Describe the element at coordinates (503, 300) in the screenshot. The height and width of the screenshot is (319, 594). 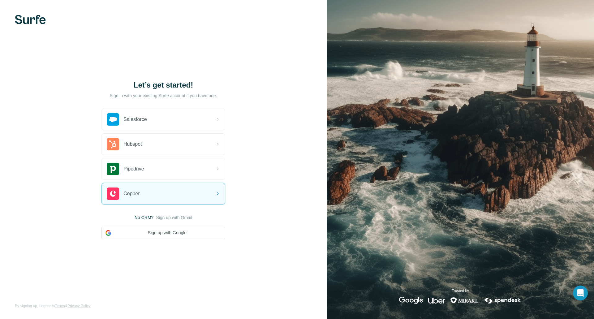
I see `img: spendesk's logo` at that location.